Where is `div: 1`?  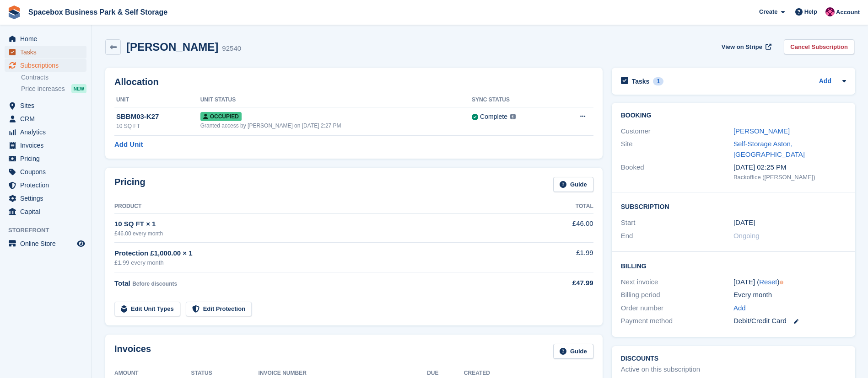 div: 1 is located at coordinates (658, 82).